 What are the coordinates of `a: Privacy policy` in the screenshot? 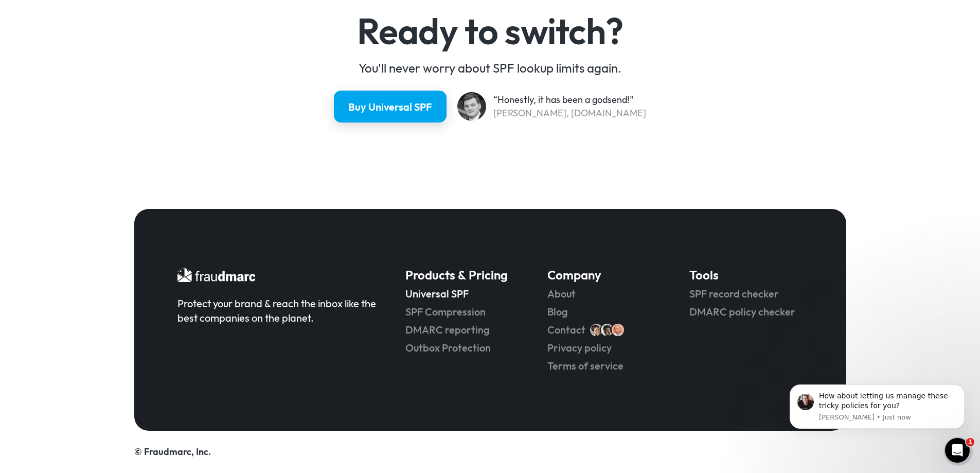 It's located at (604, 348).